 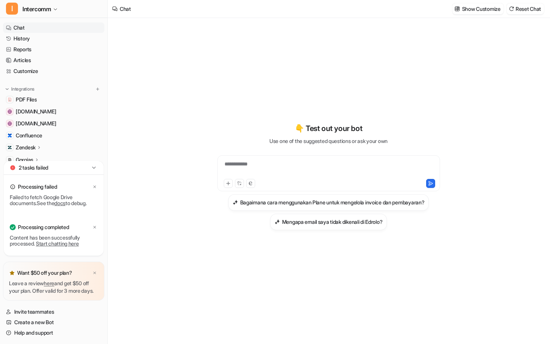 What do you see at coordinates (49, 283) in the screenshot?
I see `a: here` at bounding box center [49, 283].